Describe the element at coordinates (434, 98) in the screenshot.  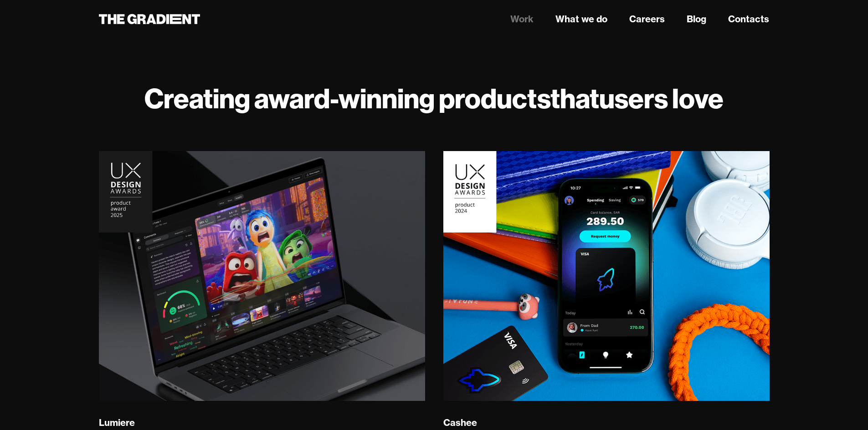
I see `h1: Creating award-winning products users love` at that location.